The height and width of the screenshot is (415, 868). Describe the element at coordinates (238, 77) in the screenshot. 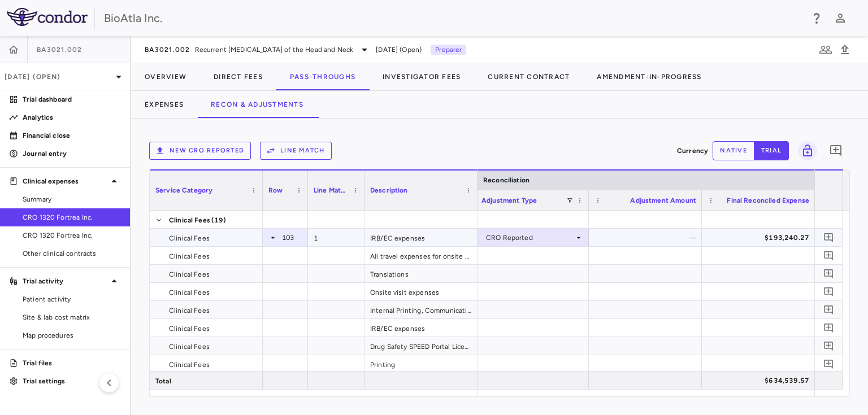

I see `button: Direct Fees` at that location.